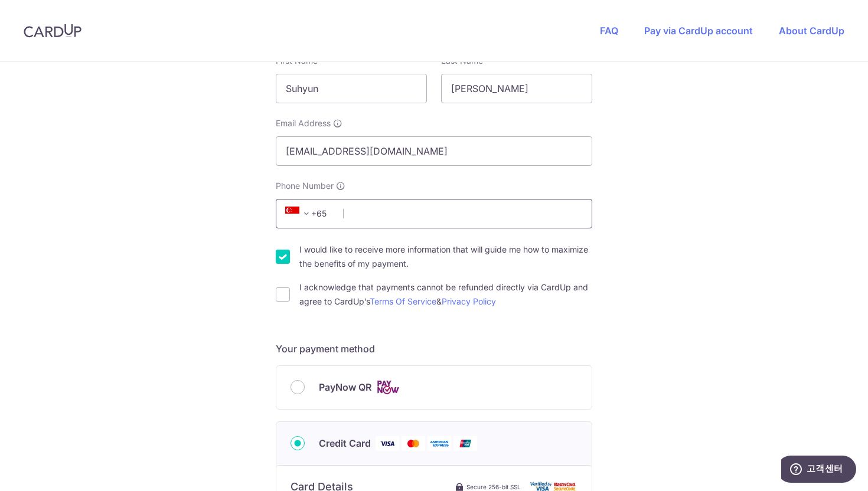 The image size is (868, 491). What do you see at coordinates (388, 387) in the screenshot?
I see `img: Cards logo` at bounding box center [388, 387].